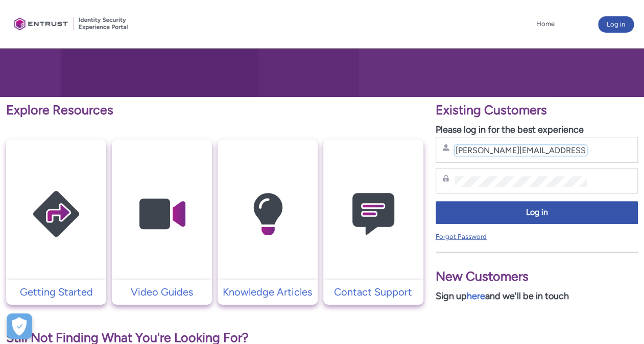  What do you see at coordinates (537, 110) in the screenshot?
I see `p: Existing Customers` at bounding box center [537, 110].